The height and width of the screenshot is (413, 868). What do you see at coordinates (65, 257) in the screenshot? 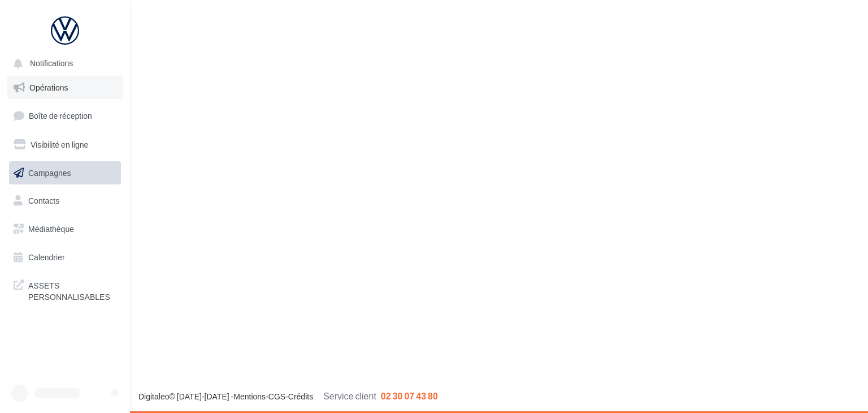
I see `a: Calendrier` at bounding box center [65, 257].